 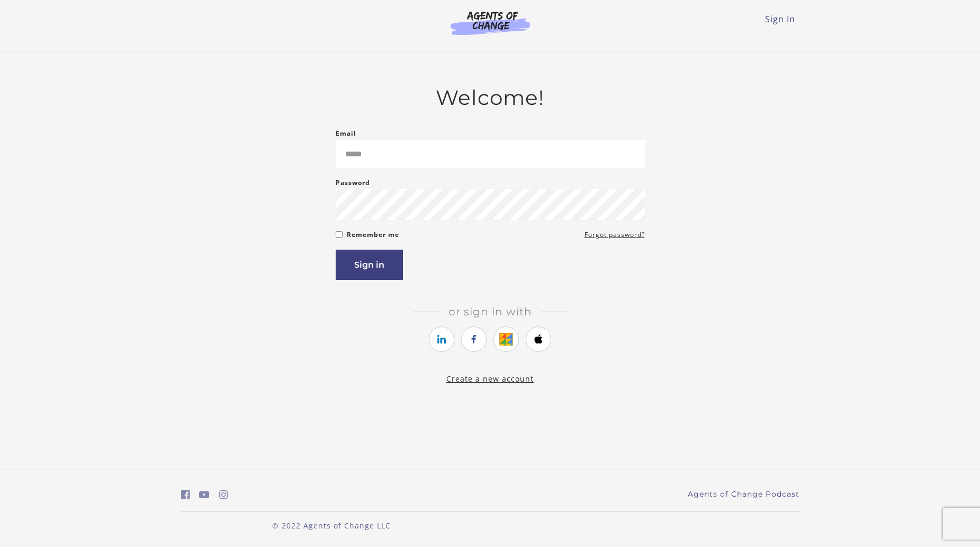 I want to click on a: Agents of Change Podcast, so click(x=744, y=494).